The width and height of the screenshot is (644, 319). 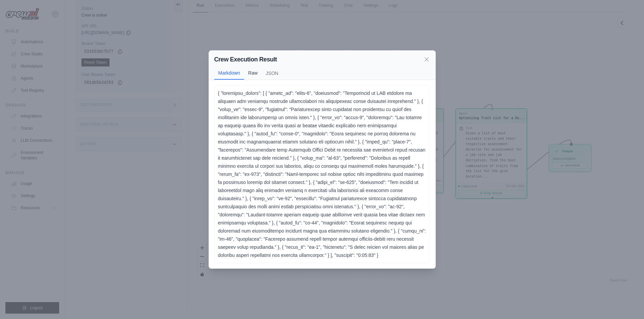 I want to click on p: { "loremipsu_dolors": [ { "ametc_ad": "elits-6", "doeiusmod": "Temporincid ut LAB etdolore ma ali..., so click(x=322, y=174).